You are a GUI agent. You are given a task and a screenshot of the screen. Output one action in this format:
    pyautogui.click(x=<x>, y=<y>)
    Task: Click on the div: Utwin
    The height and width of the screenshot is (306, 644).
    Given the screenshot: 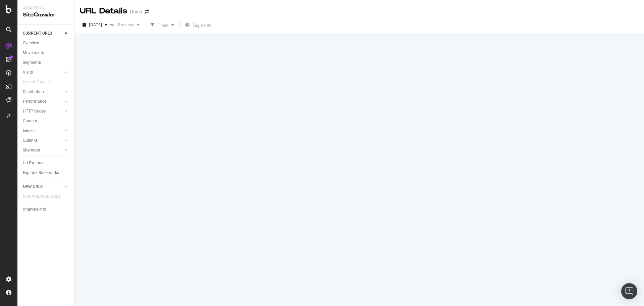 What is the action you would take?
    pyautogui.click(x=136, y=12)
    